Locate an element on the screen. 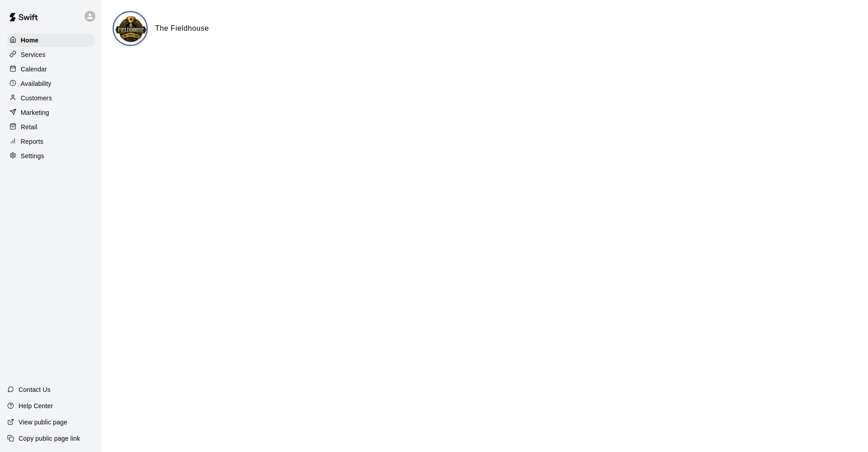 The image size is (868, 452). p: Availability is located at coordinates (36, 84).